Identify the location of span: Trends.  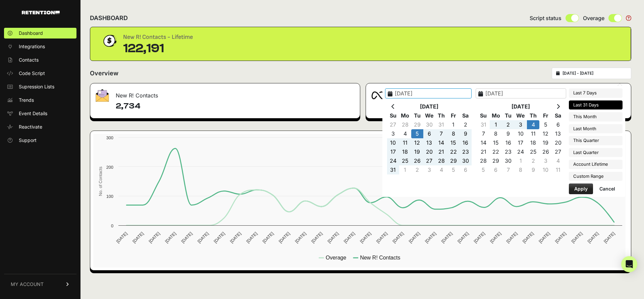
(26, 100).